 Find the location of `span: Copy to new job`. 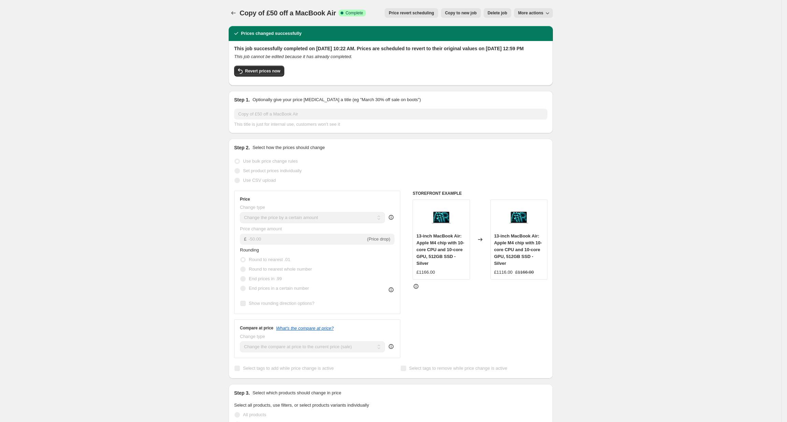

span: Copy to new job is located at coordinates (461, 13).